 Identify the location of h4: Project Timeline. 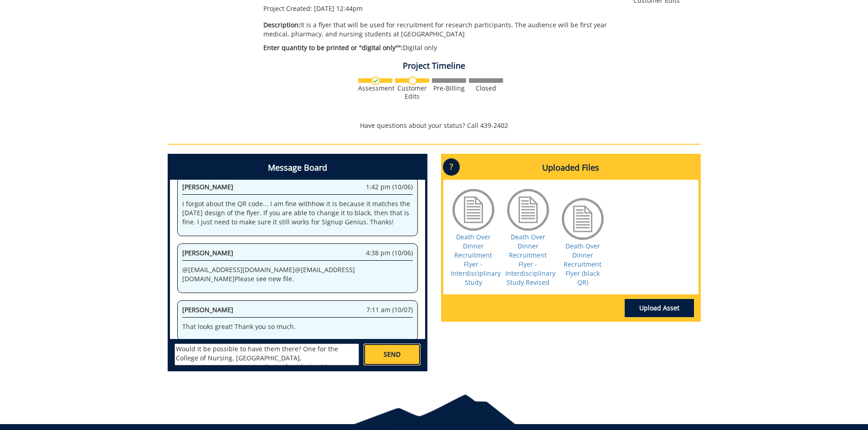
(434, 66).